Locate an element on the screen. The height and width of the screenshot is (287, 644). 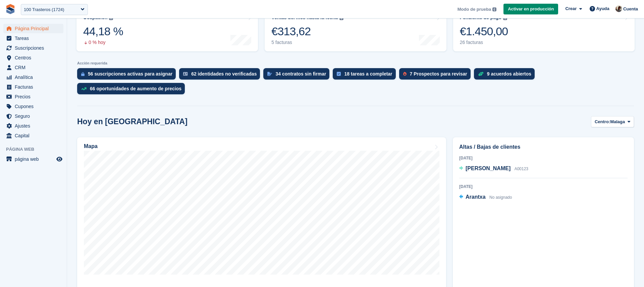
a: Activar en producción is located at coordinates (531, 9).